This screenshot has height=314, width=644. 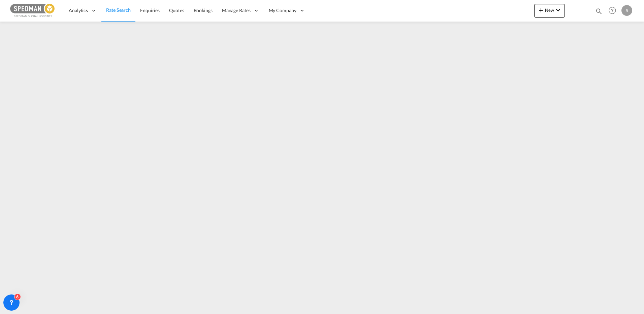 What do you see at coordinates (118, 10) in the screenshot?
I see `span: Rate Search` at bounding box center [118, 10].